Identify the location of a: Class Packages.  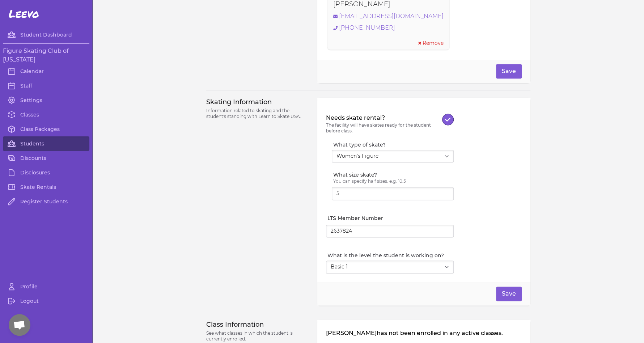
(46, 129).